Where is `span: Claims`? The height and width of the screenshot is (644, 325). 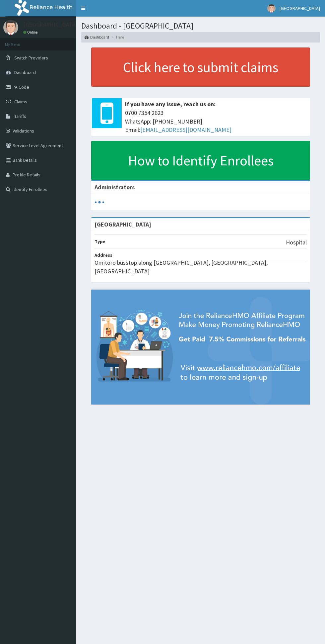 span: Claims is located at coordinates (21, 101).